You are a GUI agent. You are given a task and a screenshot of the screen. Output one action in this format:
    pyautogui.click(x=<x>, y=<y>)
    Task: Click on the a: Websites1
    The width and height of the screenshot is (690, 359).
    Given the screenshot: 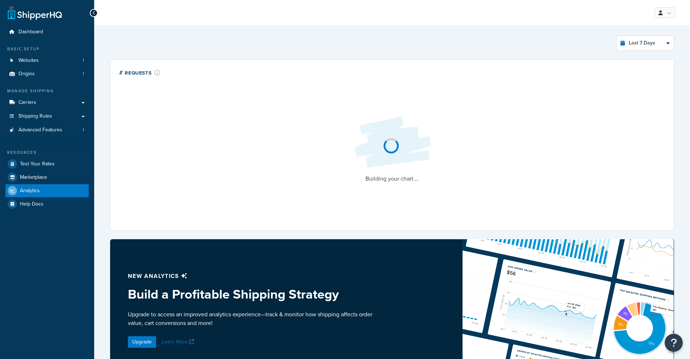 What is the action you would take?
    pyautogui.click(x=47, y=60)
    